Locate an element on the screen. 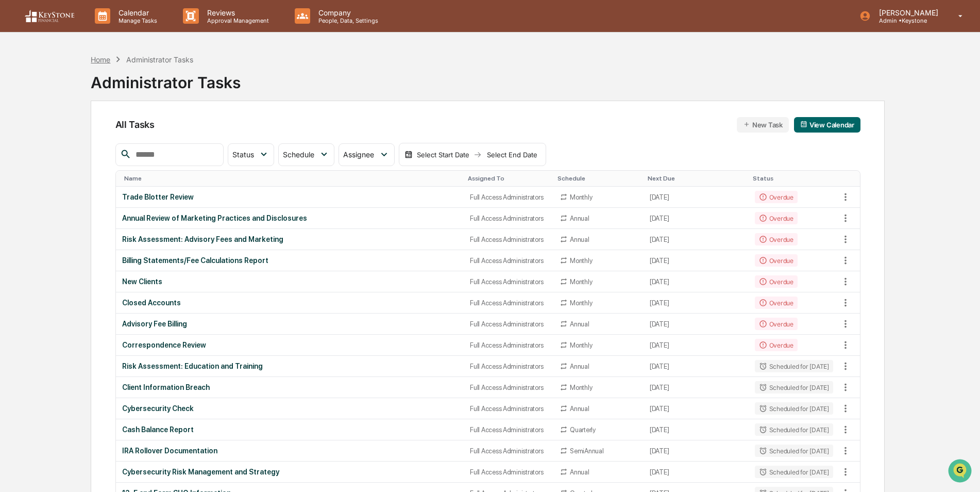 Image resolution: width=980 pixels, height=492 pixels. a: Powered byPylon is located at coordinates (98, 178).